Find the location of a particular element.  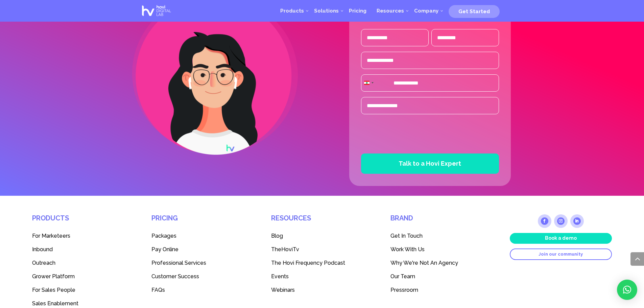

button: Selected country is located at coordinates (369, 83).